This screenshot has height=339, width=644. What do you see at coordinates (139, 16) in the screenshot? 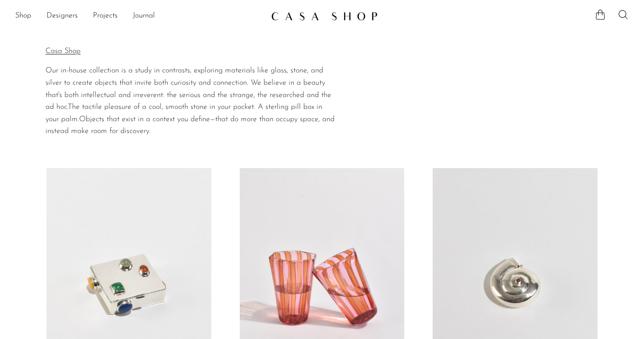
I see `nav: Desktop navigation` at bounding box center [139, 16].